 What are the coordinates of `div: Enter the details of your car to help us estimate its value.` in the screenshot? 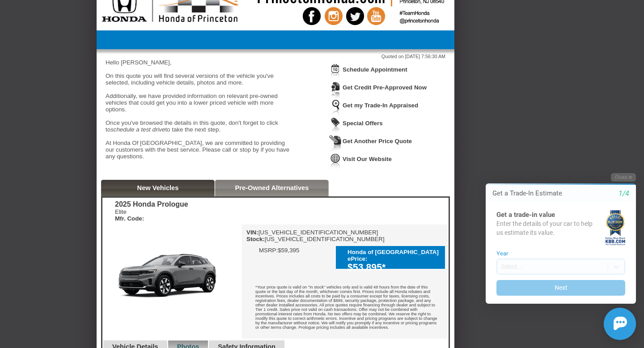 It's located at (84, 63).